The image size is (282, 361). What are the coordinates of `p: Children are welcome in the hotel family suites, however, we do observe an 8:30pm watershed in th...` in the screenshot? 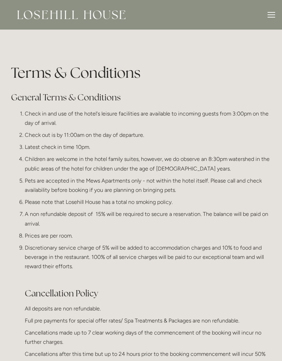 It's located at (148, 164).